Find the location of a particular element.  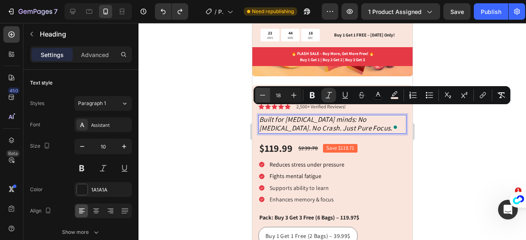

pre: Save $119.71 is located at coordinates (88, 125).